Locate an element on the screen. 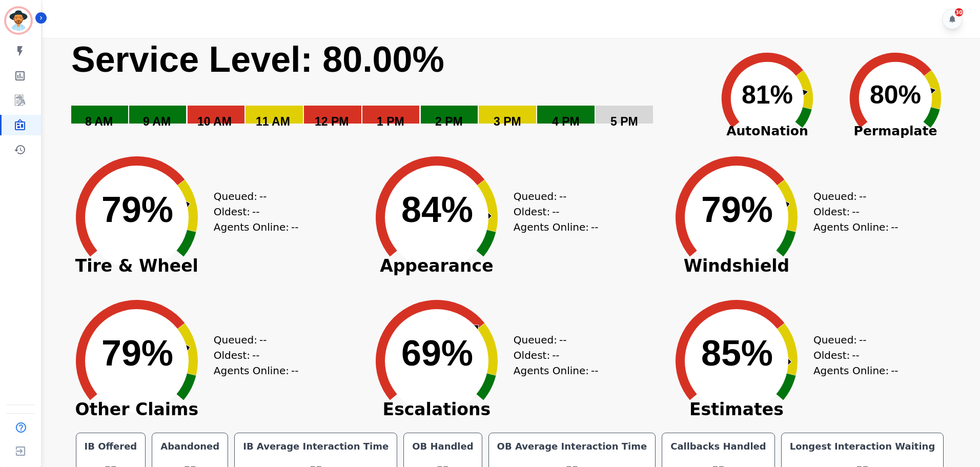 The image size is (980, 467). text: 3 PM is located at coordinates (507, 121).